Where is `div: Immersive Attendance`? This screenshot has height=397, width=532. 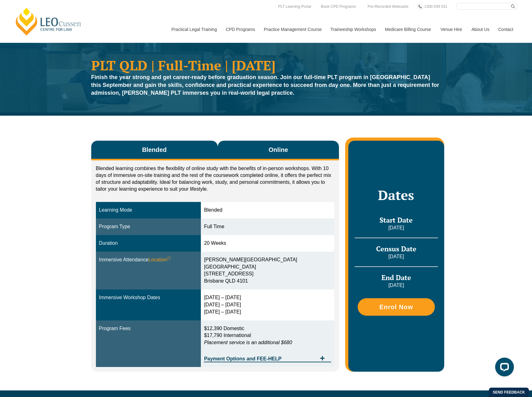
div: Immersive Attendance is located at coordinates (148, 260).